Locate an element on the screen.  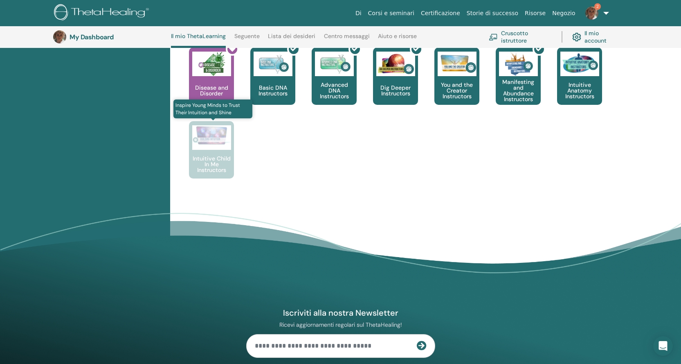
p: Intuitive Anatomy Instructors is located at coordinates (579, 90).